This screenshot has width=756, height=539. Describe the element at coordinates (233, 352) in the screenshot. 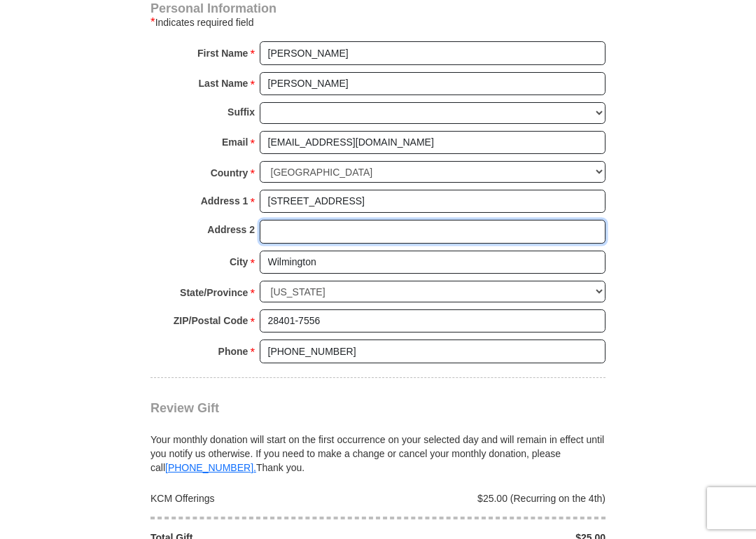

I see `strong: Phone` at that location.